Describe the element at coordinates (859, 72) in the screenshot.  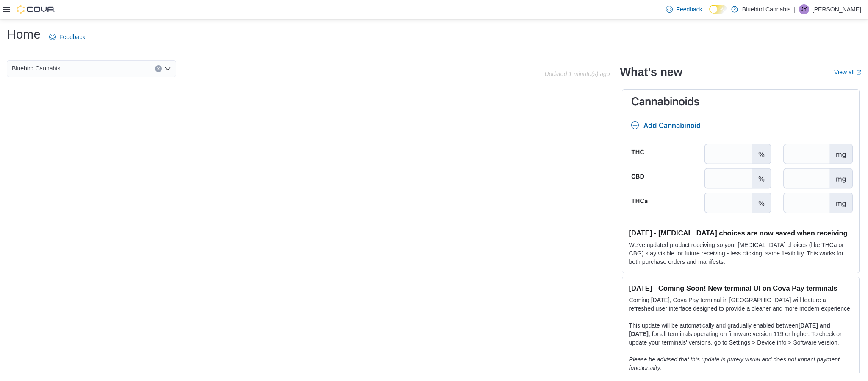
I see `svg: External link` at that location.